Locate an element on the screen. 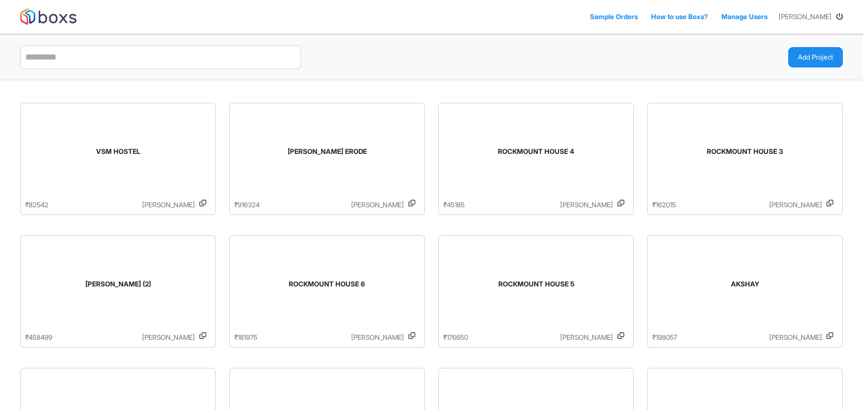  p: ₹ 162015 is located at coordinates (664, 205).